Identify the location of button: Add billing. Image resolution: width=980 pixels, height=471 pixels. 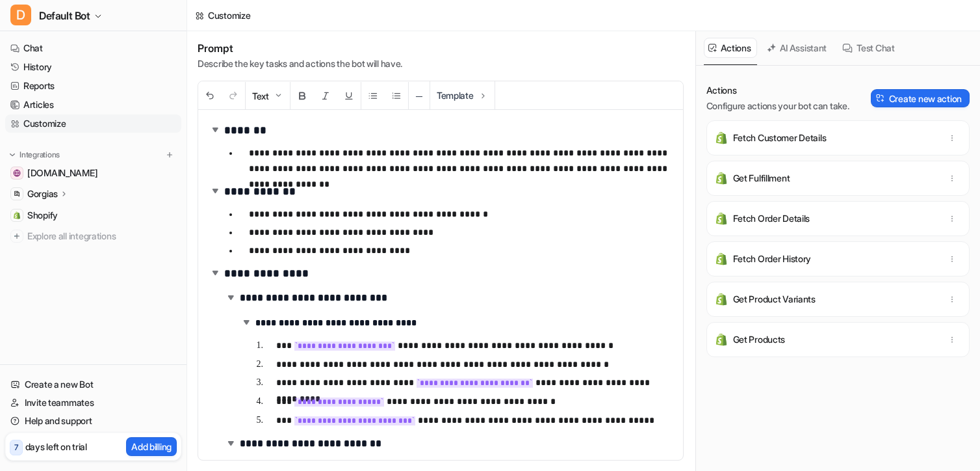
(151, 446).